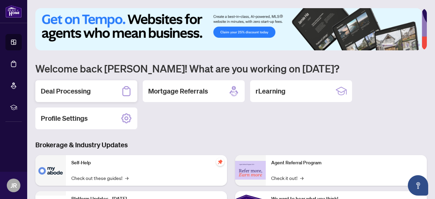  Describe the element at coordinates (250, 170) in the screenshot. I see `img: Agent Referral Program` at that location.